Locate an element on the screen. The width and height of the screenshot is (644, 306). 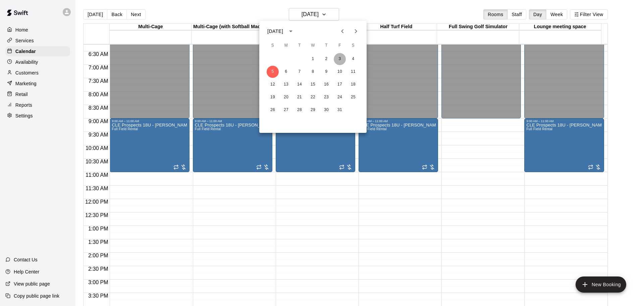
span: Tuesday is located at coordinates (300, 45).